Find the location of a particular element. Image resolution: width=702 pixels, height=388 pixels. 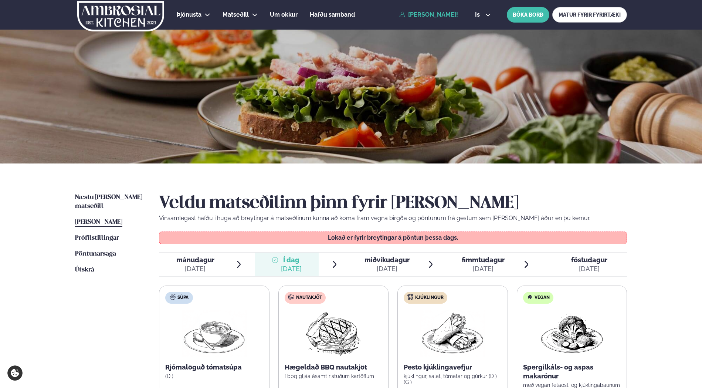

span: Hafðu samband is located at coordinates (332, 14).